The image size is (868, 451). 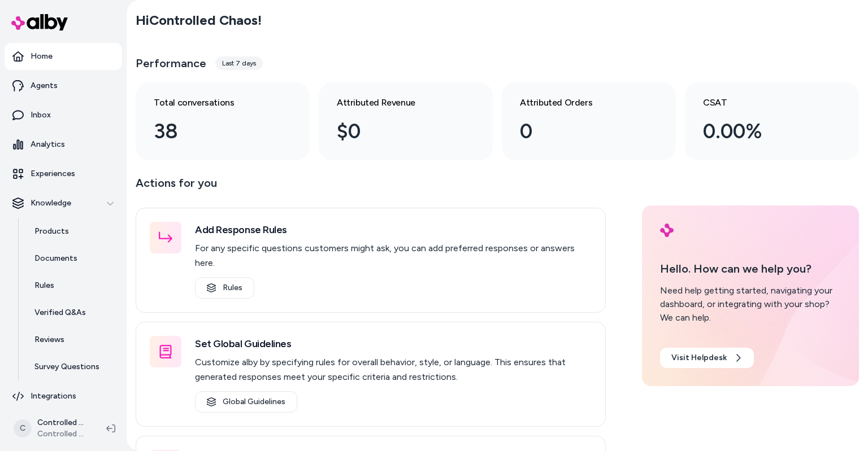 I want to click on a: Survey Questions, so click(x=73, y=367).